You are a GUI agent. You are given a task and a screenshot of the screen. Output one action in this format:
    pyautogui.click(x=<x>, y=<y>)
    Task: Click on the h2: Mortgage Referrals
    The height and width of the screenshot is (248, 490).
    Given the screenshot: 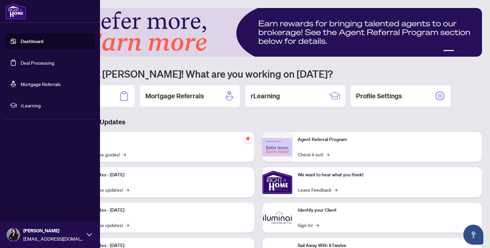 What is the action you would take?
    pyautogui.click(x=175, y=96)
    